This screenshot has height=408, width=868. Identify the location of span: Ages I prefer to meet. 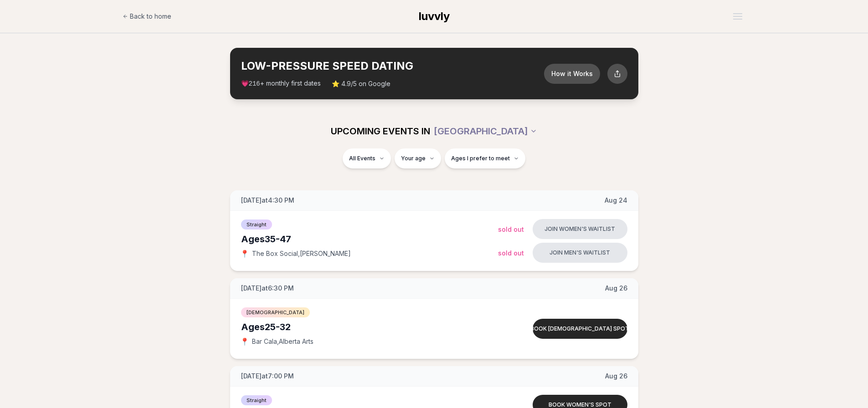
(480, 159).